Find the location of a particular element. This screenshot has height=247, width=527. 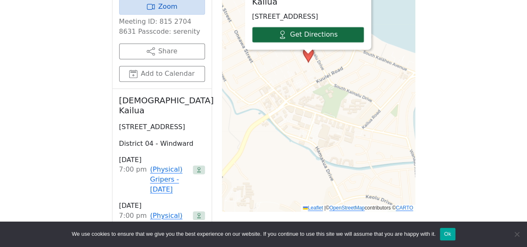

p: Meeting ID: 815 2704 8631 Passcode: serenity is located at coordinates (162, 27).